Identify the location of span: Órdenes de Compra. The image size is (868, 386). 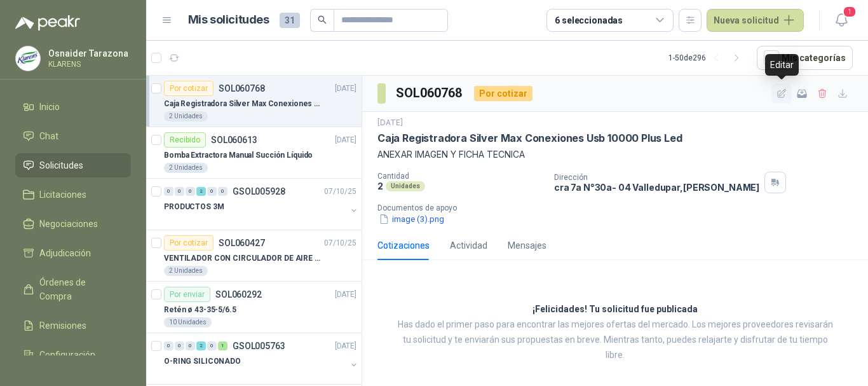
(79, 289).